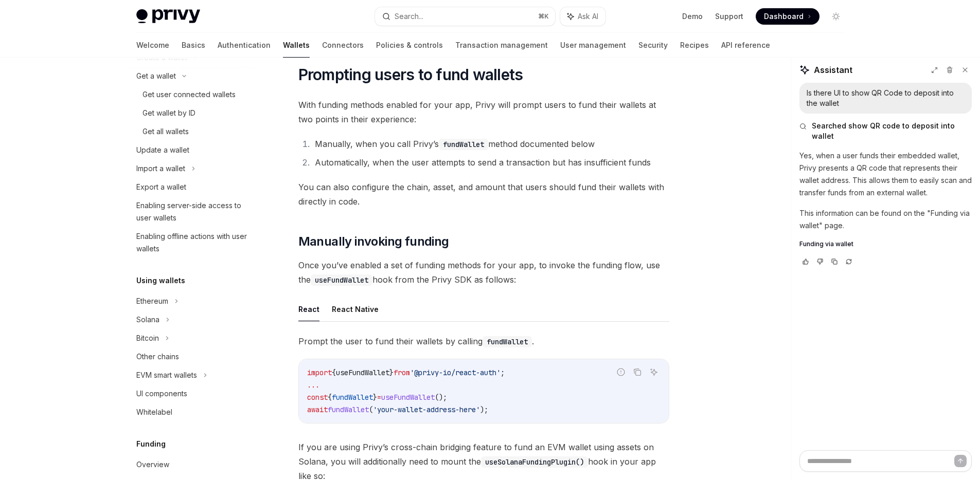 This screenshot has height=480, width=980. What do you see at coordinates (885, 244) in the screenshot?
I see `a: Funding via wallet` at bounding box center [885, 244].